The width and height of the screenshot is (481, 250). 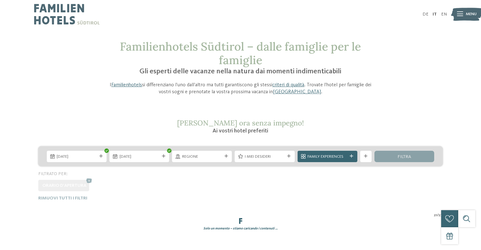 I want to click on span: I miei desideri, so click(x=265, y=157).